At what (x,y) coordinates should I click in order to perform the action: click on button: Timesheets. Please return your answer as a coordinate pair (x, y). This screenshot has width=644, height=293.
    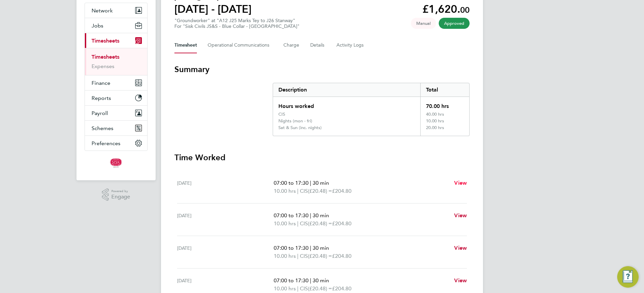
    Looking at the image, I should click on (116, 41).